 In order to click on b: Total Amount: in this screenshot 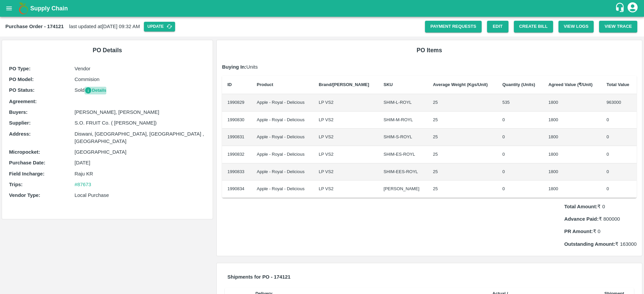, I will do `click(581, 206)`.